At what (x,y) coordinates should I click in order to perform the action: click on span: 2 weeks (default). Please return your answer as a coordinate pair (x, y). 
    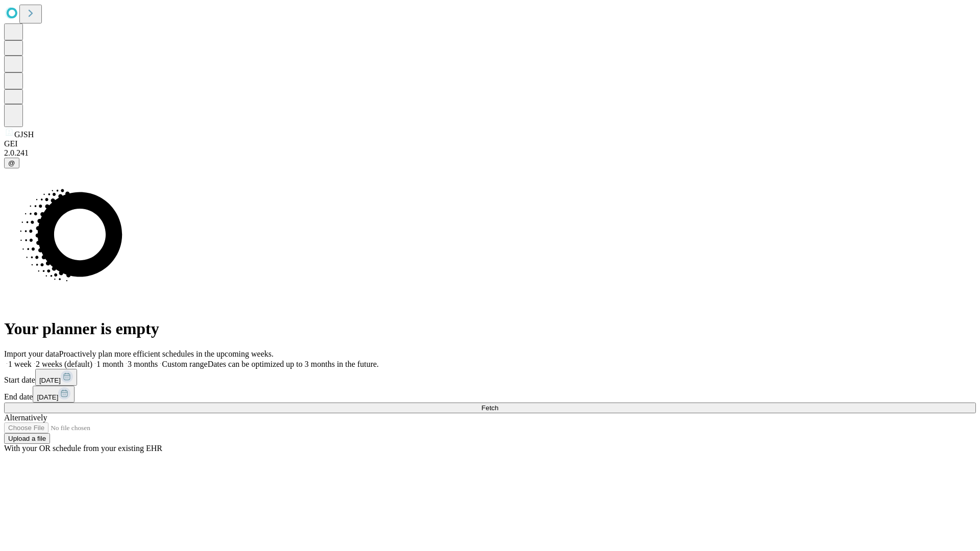
    Looking at the image, I should click on (64, 364).